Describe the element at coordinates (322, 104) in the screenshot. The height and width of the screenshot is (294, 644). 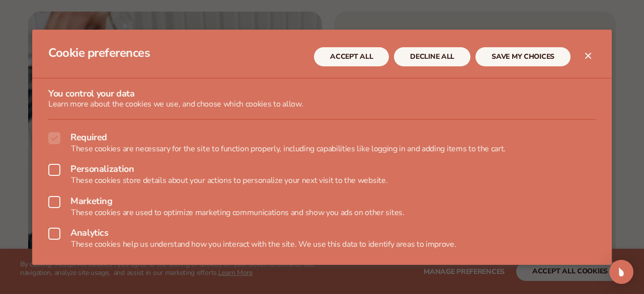
I see `p: Learn more about the cookies we use, and choose which cookies to allow.` at that location.